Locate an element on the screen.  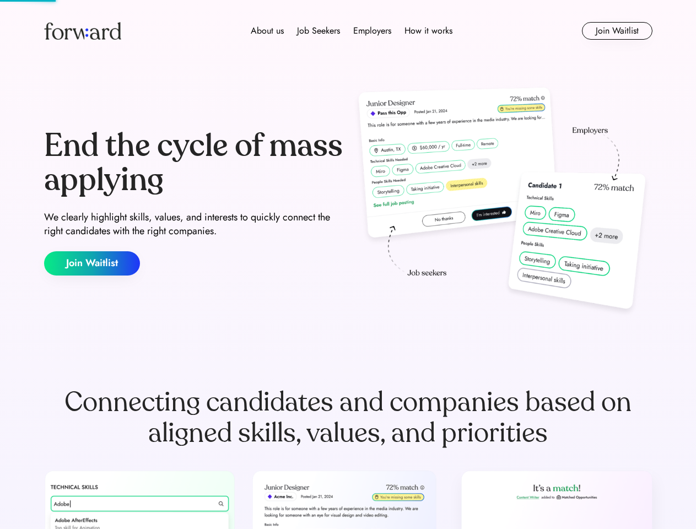
div: Connecting candidates and companies based on aligned skills, values, and priorities is located at coordinates (348, 418).